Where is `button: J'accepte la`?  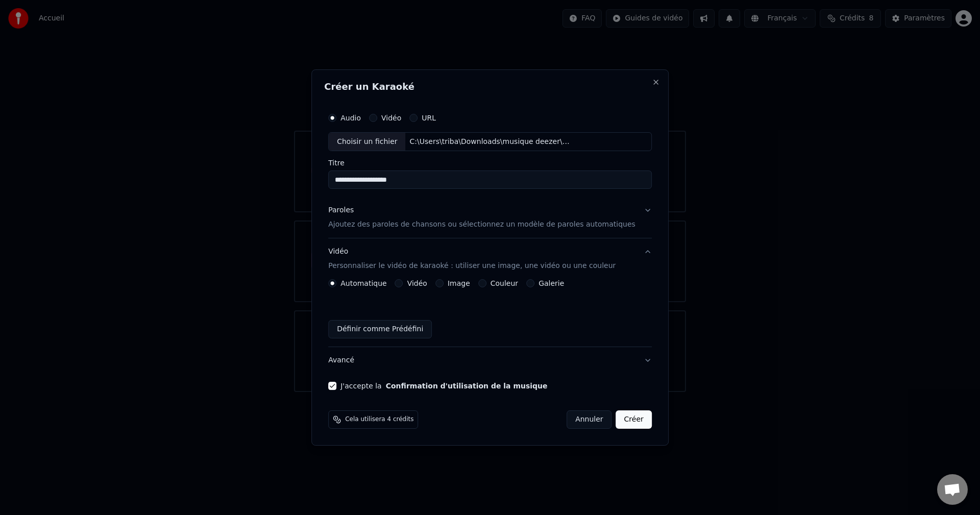
button: J'accepte la is located at coordinates (466, 386).